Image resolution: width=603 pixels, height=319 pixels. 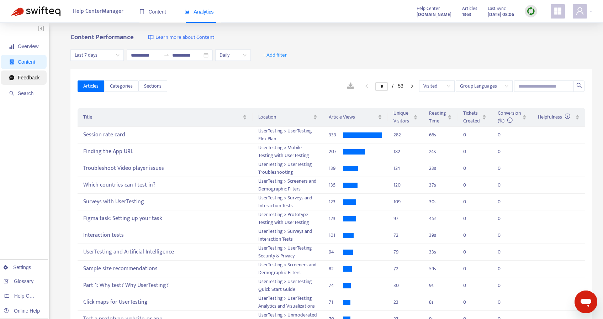 I want to click on span: Daily, so click(x=233, y=55).